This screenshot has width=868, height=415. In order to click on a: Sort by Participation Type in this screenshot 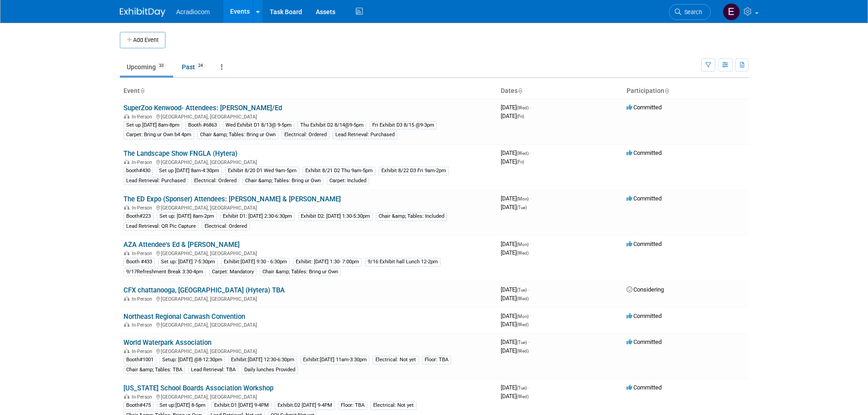, I will do `click(666, 91)`.